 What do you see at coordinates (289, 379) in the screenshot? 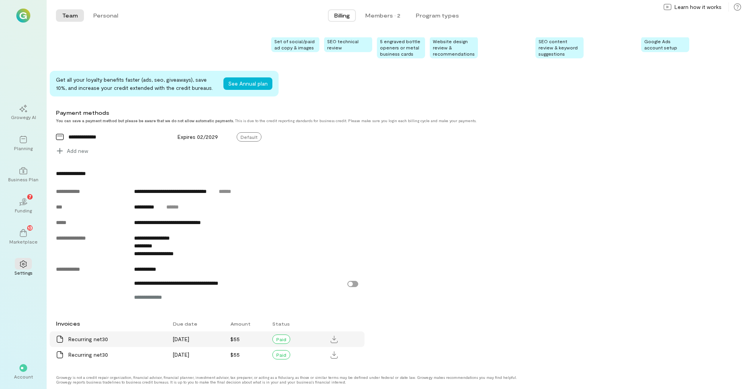
I see `div: Growegy is not a credit repair organization, financial advisor, financial planner, investment adv...` at bounding box center [289, 379].